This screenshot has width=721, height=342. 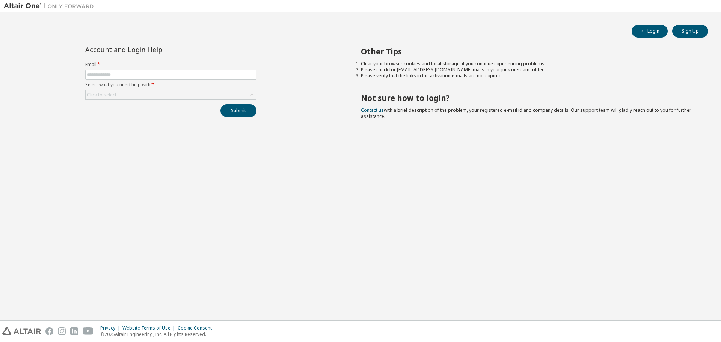 I want to click on div: Privacy, so click(x=111, y=328).